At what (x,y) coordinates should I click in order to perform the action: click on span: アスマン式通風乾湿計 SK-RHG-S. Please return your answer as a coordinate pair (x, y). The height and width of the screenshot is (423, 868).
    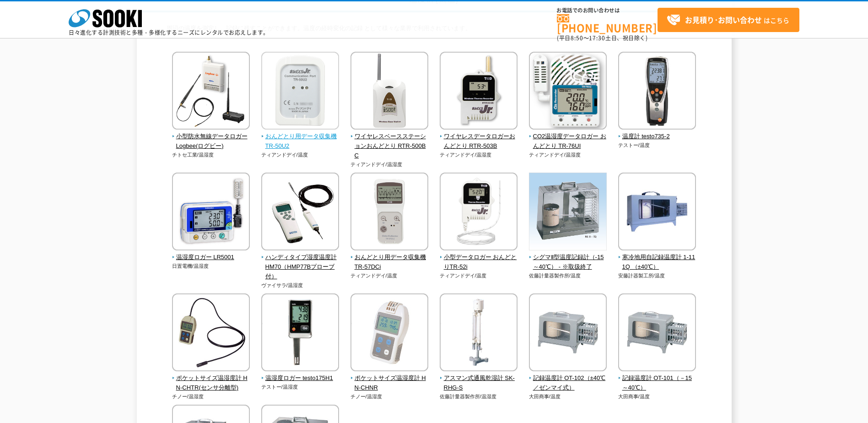
    Looking at the image, I should click on (479, 383).